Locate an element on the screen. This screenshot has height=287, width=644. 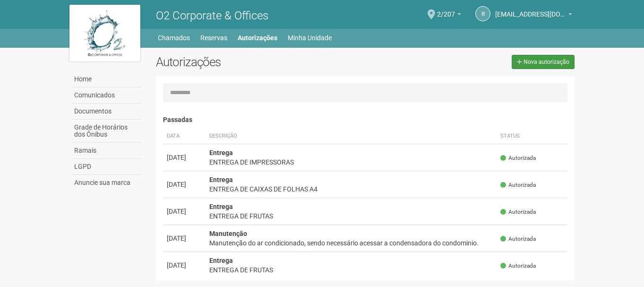
a: Grade de Horários dos Ônibus is located at coordinates (107, 131).